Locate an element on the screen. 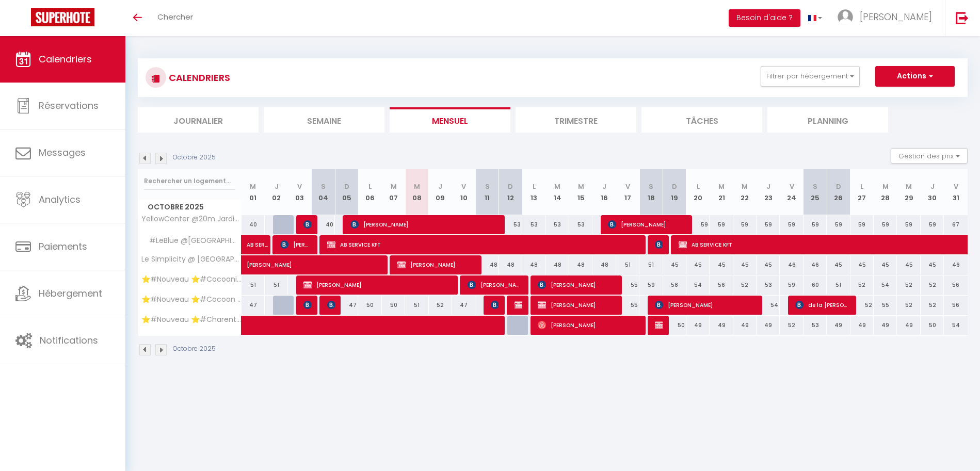 This screenshot has height=471, width=980. th: 03 is located at coordinates (299, 192).